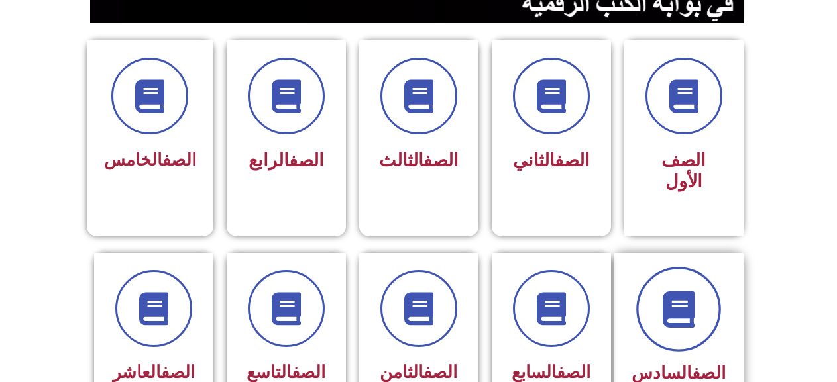 This screenshot has width=837, height=382. What do you see at coordinates (551, 372) in the screenshot?
I see `span: السابع` at bounding box center [551, 372].